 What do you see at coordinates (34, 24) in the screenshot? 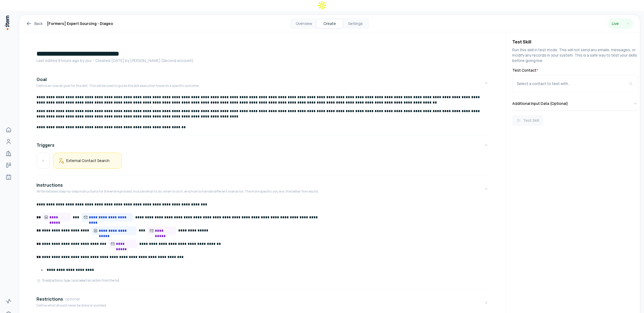
I see `a: Back` at bounding box center [34, 24].